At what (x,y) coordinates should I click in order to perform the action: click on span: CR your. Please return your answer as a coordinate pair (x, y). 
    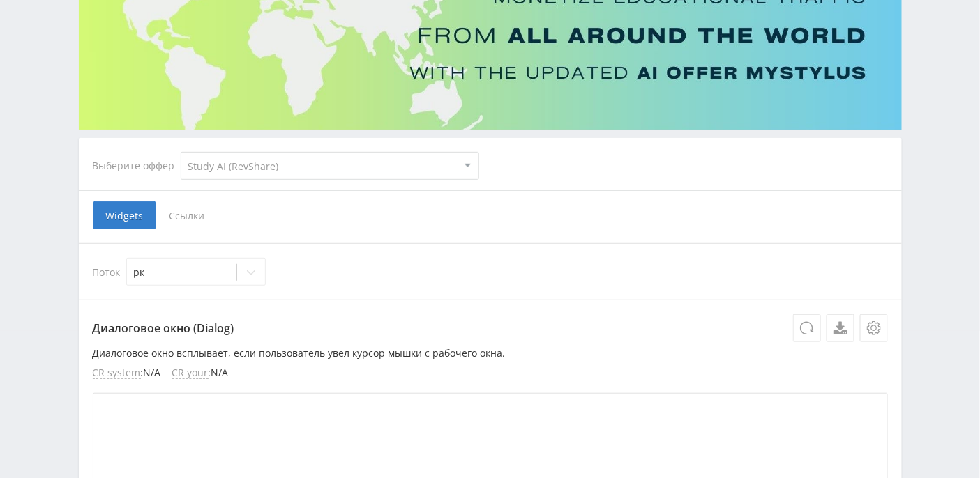
    Looking at the image, I should click on (190, 373).